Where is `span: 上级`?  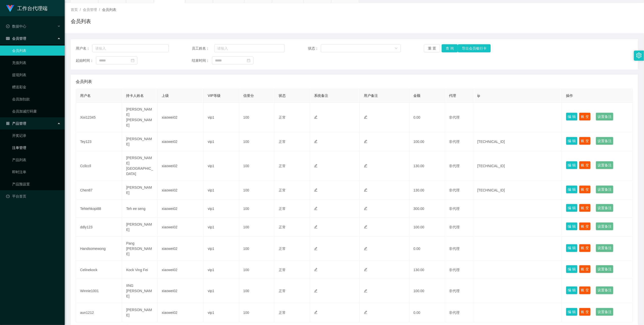
span: 上级 is located at coordinates (165, 96).